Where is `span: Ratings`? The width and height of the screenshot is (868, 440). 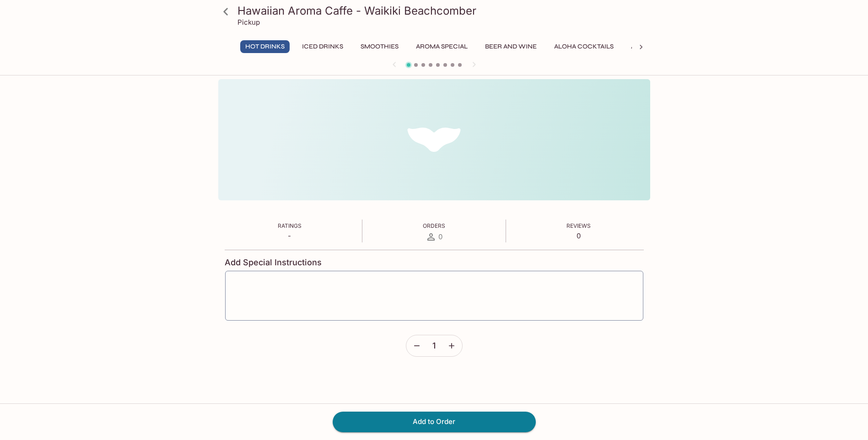 span: Ratings is located at coordinates (290, 226).